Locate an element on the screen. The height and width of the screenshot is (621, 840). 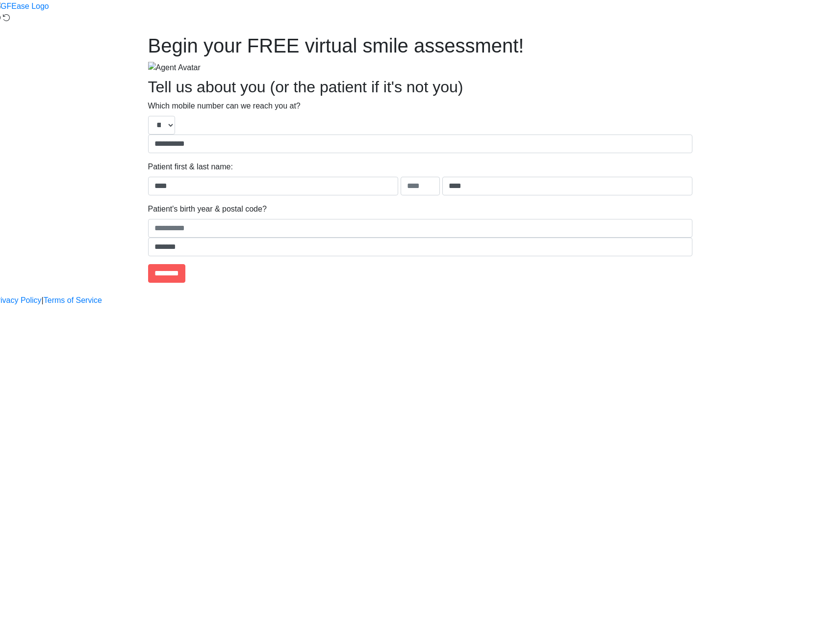
label: Patient's birth year & postal code? is located at coordinates (207, 209).